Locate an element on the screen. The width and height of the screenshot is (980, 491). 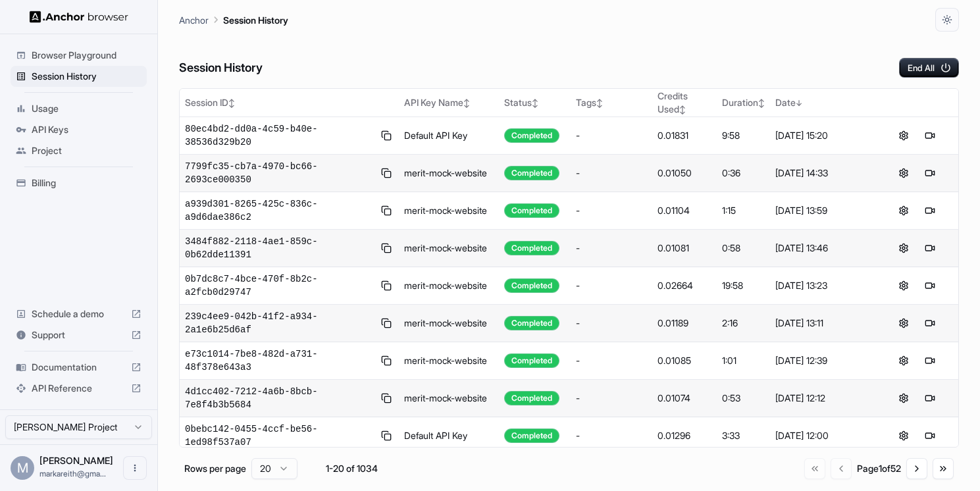
div: API Keys is located at coordinates (78, 130).